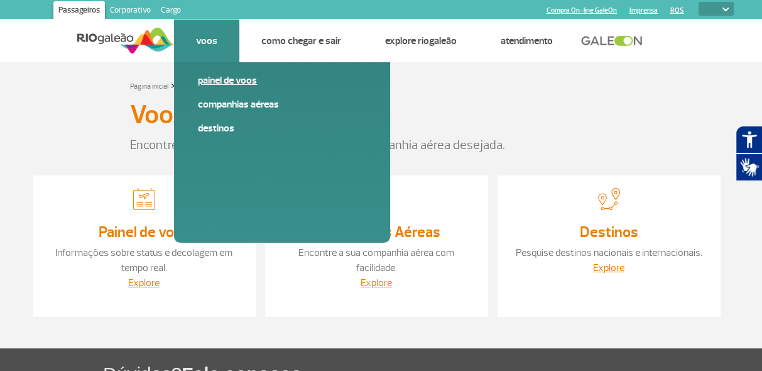 This screenshot has height=371, width=762. I want to click on a: Explore RIOgaleão, so click(421, 41).